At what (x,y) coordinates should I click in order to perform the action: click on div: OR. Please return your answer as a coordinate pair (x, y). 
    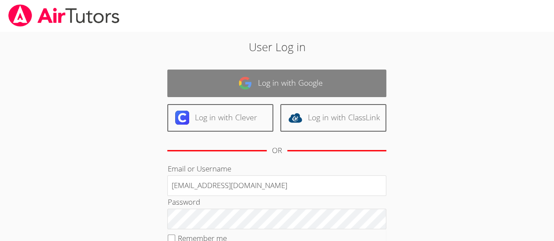
    Looking at the image, I should click on (277, 151).